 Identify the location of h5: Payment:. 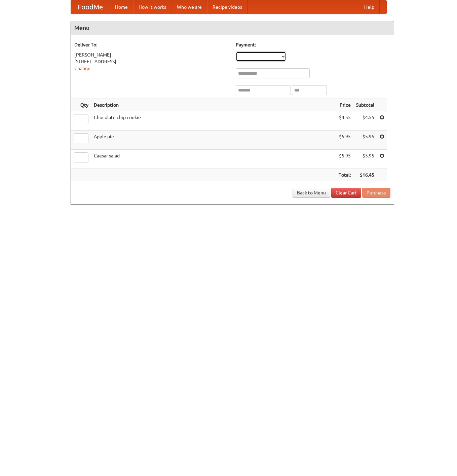
(313, 45).